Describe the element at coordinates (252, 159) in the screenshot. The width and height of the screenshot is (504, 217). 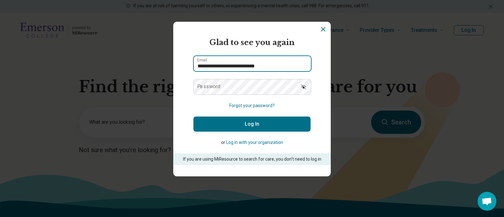
I see `p: If you are using MiResource to search for care, you don’t need to log in` at that location.